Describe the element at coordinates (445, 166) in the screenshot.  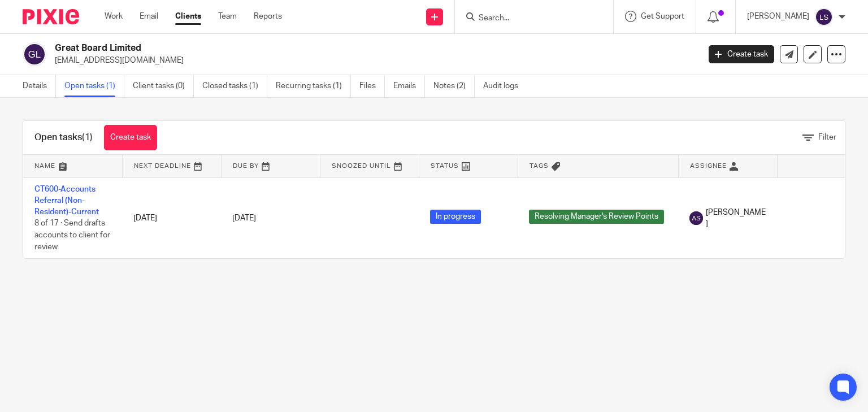
I see `span: Status` at that location.